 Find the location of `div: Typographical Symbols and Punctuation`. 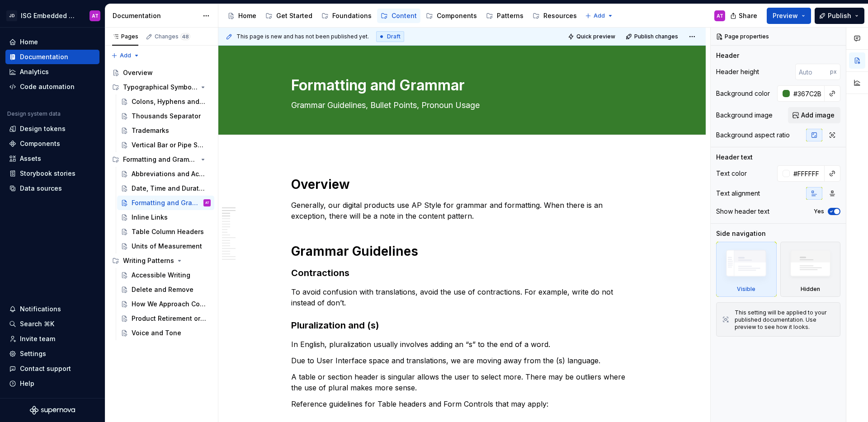

div: Typographical Symbols and Punctuation is located at coordinates (160, 87).